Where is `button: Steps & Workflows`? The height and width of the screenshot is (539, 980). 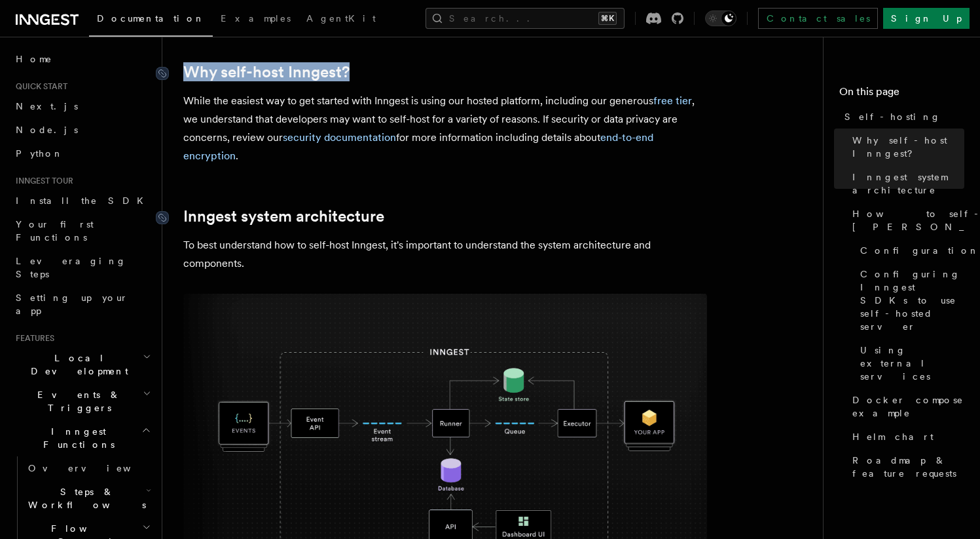 button: Steps & Workflows is located at coordinates (88, 498).